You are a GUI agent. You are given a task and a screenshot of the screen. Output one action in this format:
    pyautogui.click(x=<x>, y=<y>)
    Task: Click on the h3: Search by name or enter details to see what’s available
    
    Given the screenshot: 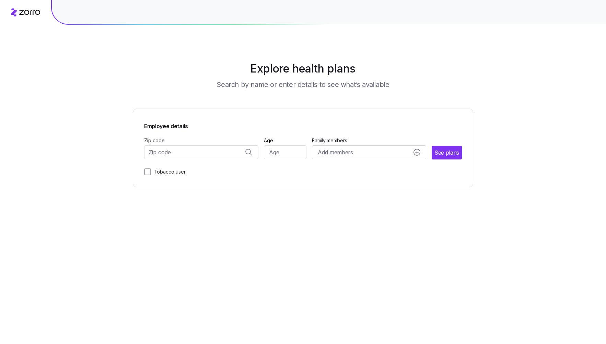 What is the action you would take?
    pyautogui.click(x=303, y=84)
    